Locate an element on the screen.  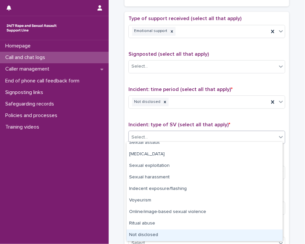
div: Online/image-based sexual violence is located at coordinates (205, 212).